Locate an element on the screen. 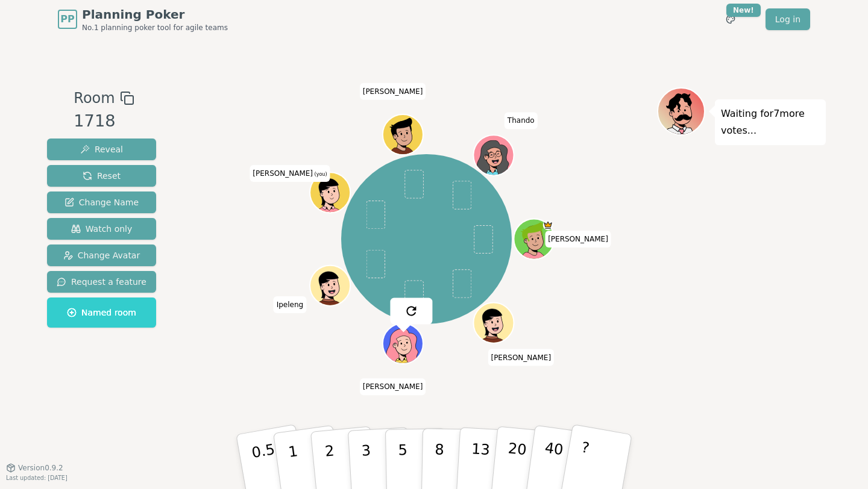 The image size is (868, 489). img: reset is located at coordinates (411, 312).